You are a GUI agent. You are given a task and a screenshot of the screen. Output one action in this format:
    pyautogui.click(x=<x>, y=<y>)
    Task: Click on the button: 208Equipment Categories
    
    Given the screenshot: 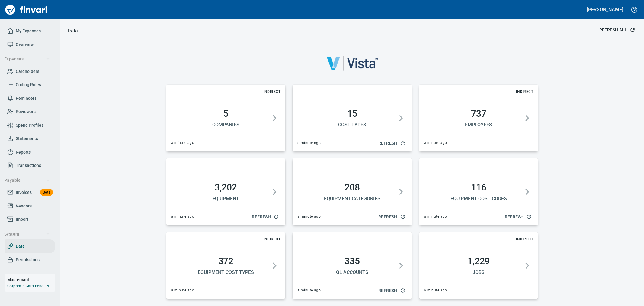 What is the action you would take?
    pyautogui.click(x=352, y=192)
    